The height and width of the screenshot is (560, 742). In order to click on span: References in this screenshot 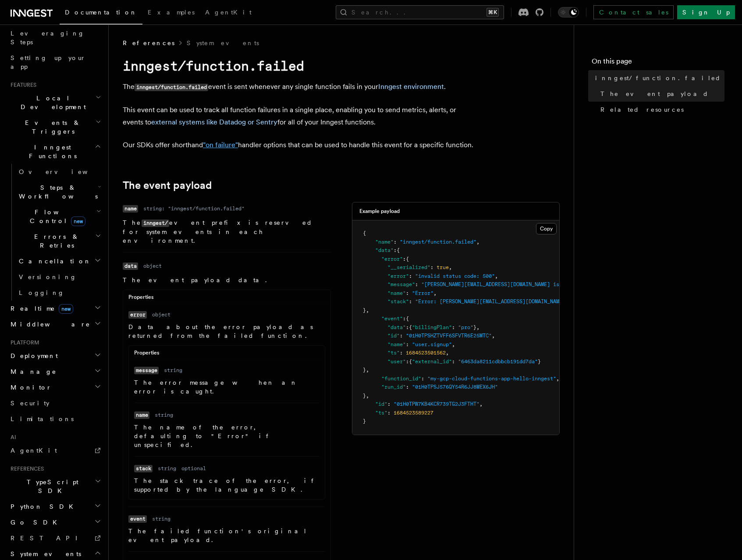, I will do `click(25, 469)`.